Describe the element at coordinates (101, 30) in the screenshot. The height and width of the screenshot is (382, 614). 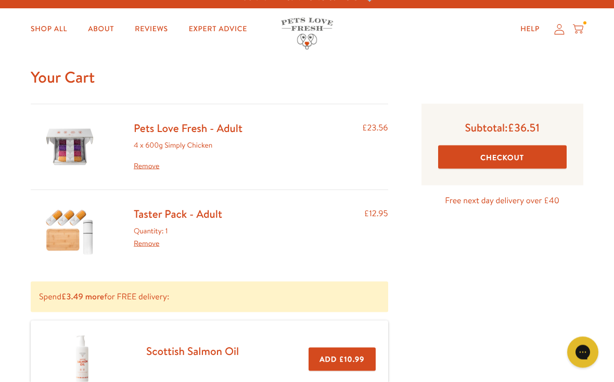
I see `a: About` at that location.